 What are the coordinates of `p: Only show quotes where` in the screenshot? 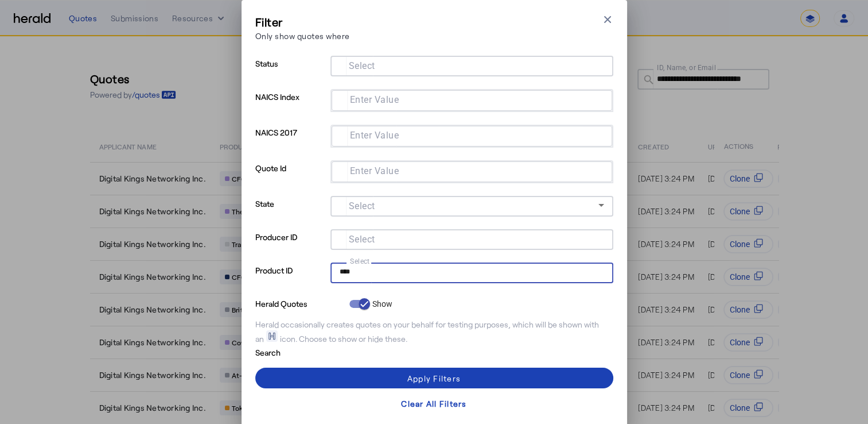 It's located at (302, 35).